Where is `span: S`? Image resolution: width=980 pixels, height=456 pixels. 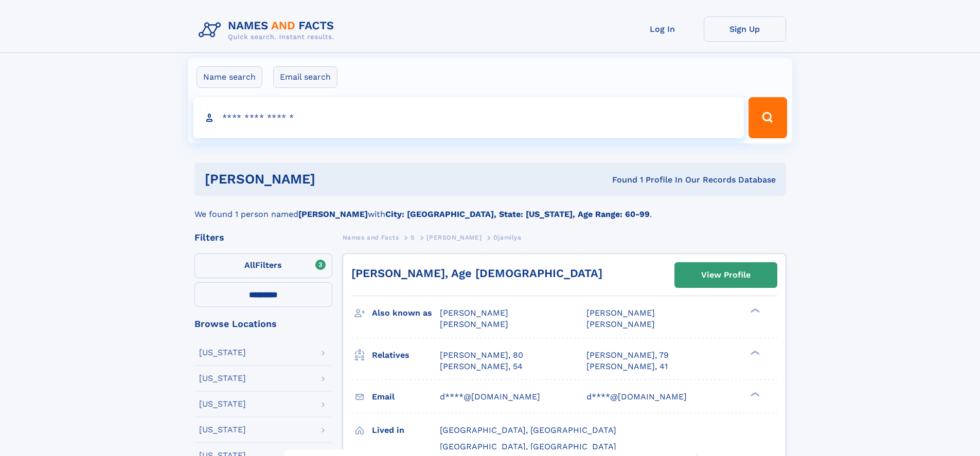
span: S is located at coordinates (413, 237).